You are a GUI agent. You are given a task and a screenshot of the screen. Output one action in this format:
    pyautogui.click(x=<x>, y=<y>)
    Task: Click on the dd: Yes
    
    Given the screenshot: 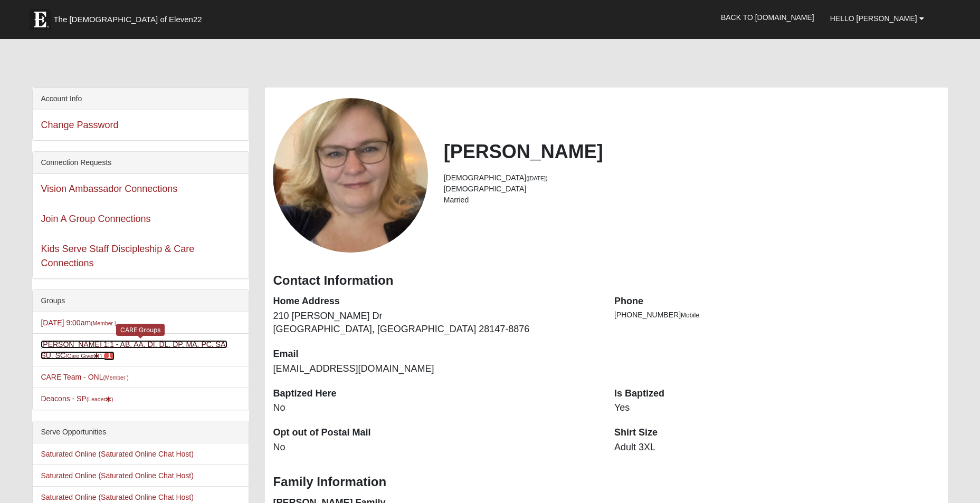 What is the action you would take?
    pyautogui.click(x=777, y=408)
    